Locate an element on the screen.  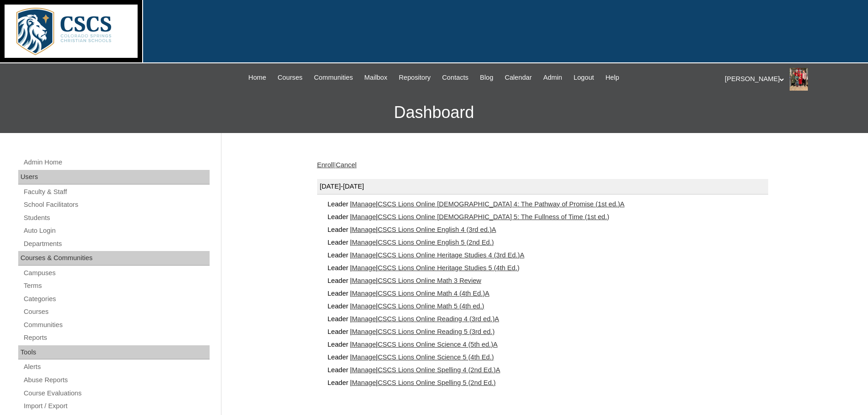
a: Logout is located at coordinates (584, 77).